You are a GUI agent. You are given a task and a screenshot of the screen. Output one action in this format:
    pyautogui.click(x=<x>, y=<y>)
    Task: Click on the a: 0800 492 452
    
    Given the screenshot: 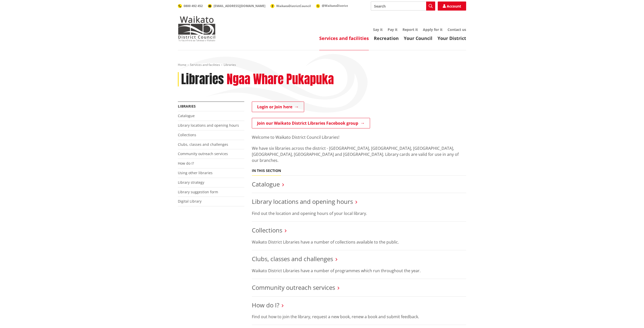 What is the action you would take?
    pyautogui.click(x=190, y=6)
    